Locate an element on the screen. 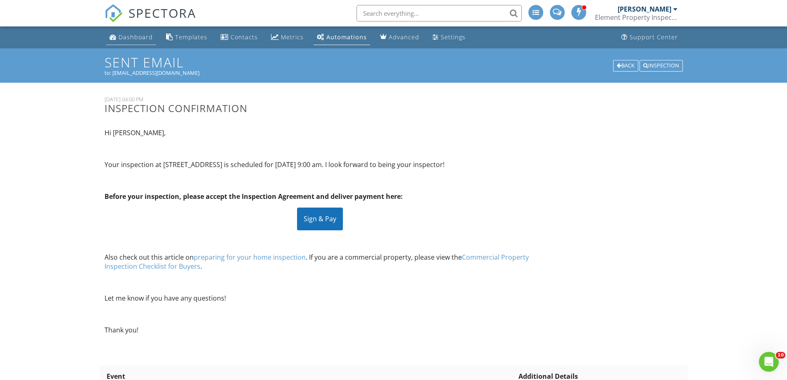  a: Advanced is located at coordinates (399, 37).